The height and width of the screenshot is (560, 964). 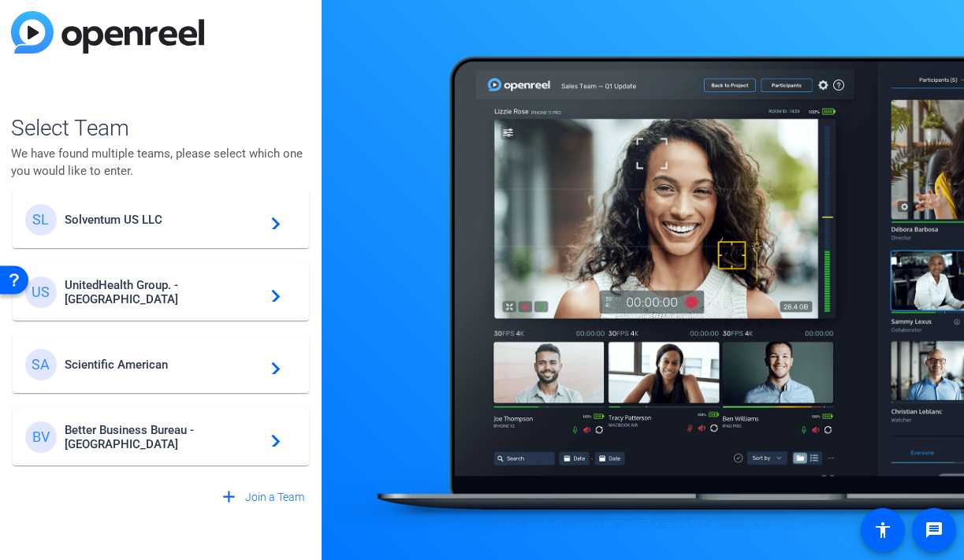 I want to click on div: SA, so click(x=41, y=365).